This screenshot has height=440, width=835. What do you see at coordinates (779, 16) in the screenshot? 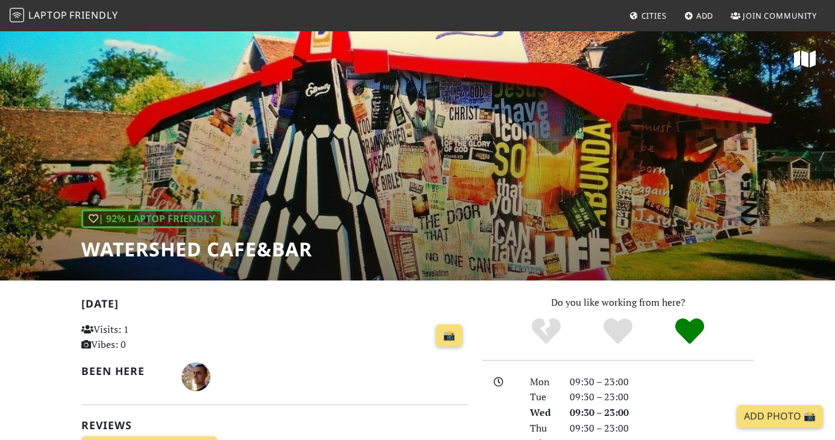
I see `span: Join Community` at bounding box center [779, 16].